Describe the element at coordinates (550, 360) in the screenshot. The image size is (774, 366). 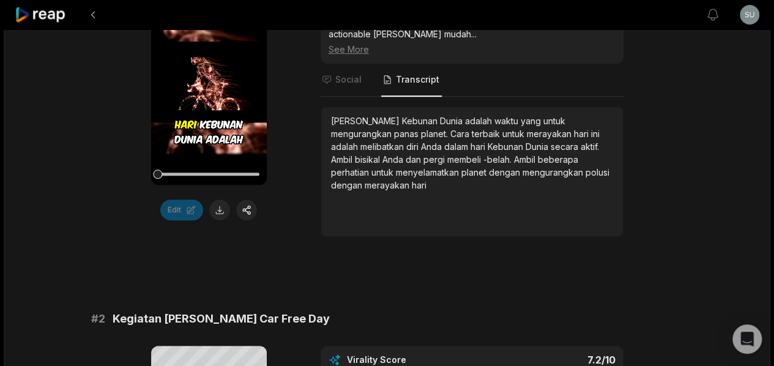
I see `div: 7.2 /10` at that location.